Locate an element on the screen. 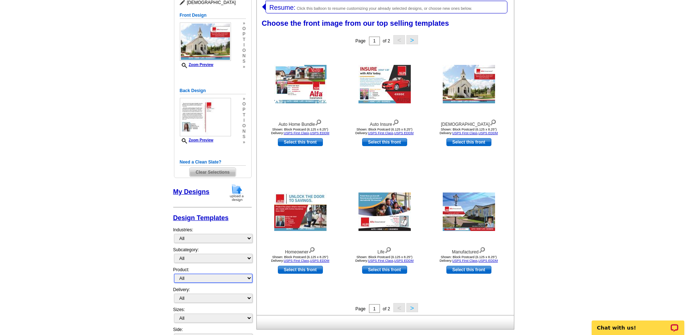 This screenshot has width=689, height=335. a: My Designs is located at coordinates (191, 192).